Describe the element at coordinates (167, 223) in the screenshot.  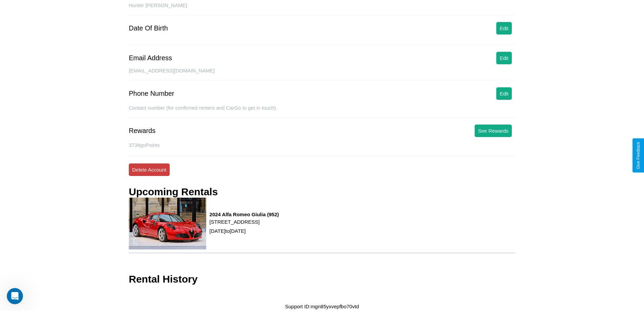
I see `img: rental` at that location.